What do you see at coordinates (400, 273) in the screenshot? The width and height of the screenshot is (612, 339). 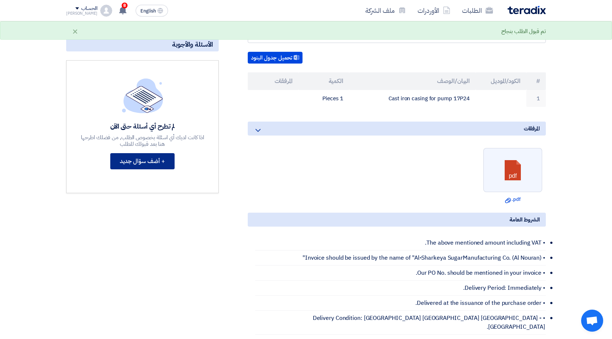 I see `li: • Our PO No. should be mentioned in your invoice.` at bounding box center [400, 273].